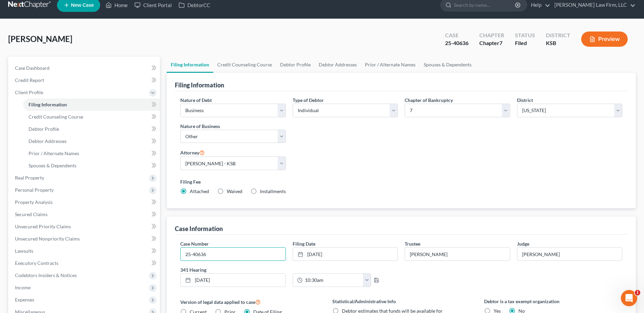  I want to click on span: Case Dashboard, so click(33, 68).